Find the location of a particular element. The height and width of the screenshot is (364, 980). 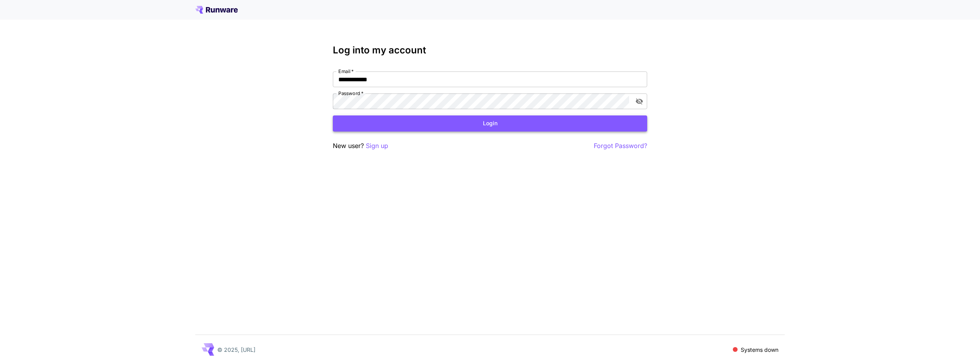

button: Forgot Password? is located at coordinates (621, 146).